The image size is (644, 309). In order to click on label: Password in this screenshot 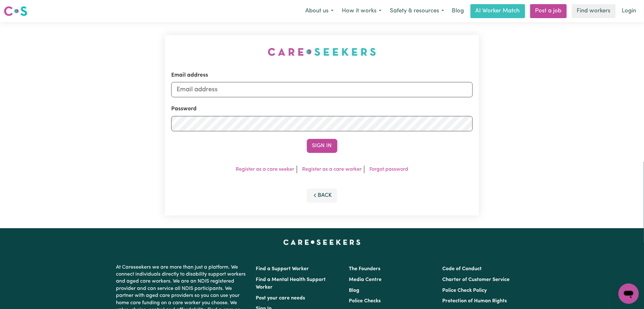, I will do `click(184, 109)`.